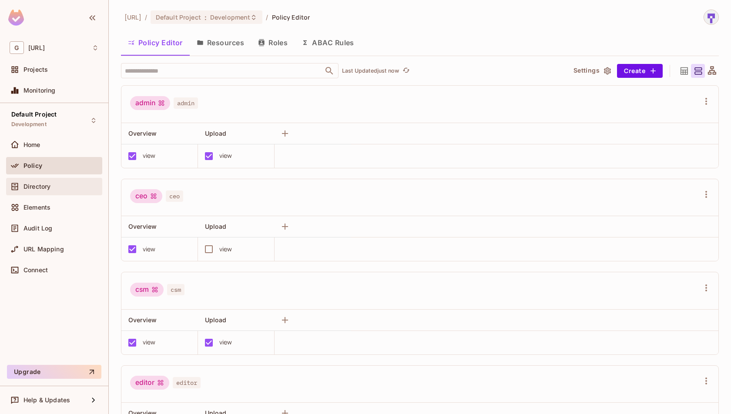 The height and width of the screenshot is (414, 731). I want to click on span: Help & Updates, so click(47, 400).